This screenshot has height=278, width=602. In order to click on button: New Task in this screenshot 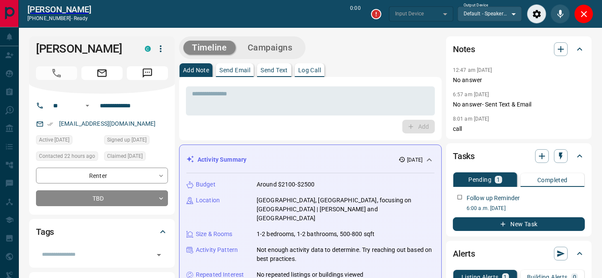, I will do `click(519, 224)`.